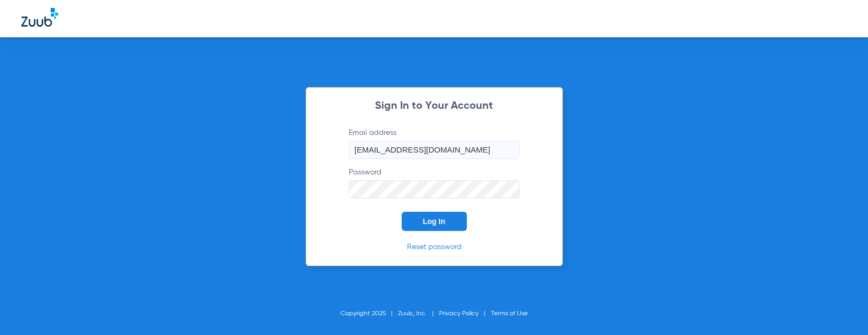  I want to click on li: Zuub, Inc., so click(418, 314).